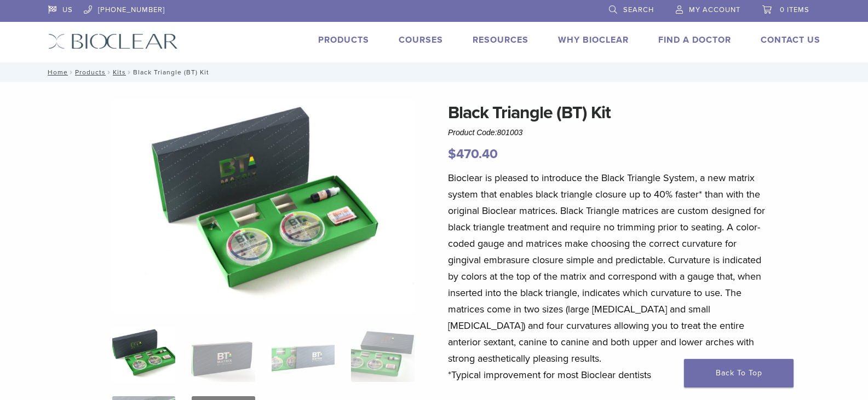 The height and width of the screenshot is (400, 868). What do you see at coordinates (382, 354) in the screenshot?
I see `img: Black Triangle (BT) Kit - Image 4` at bounding box center [382, 354].